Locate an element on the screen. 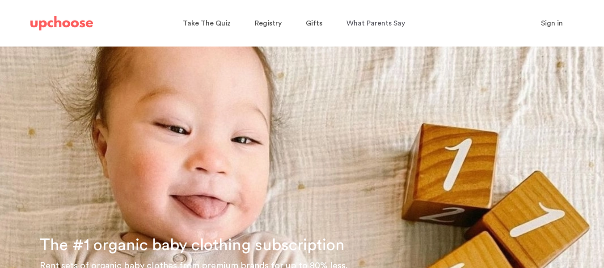  span: Take The Quiz is located at coordinates (206, 23).